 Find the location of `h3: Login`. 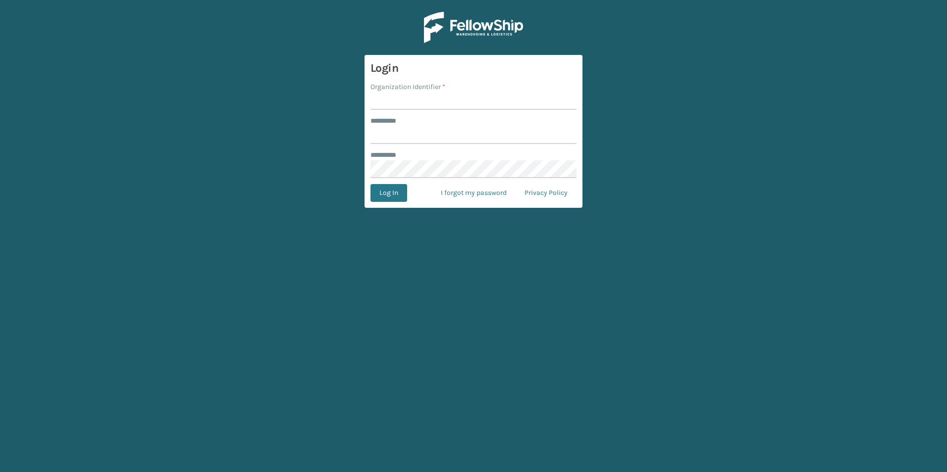

h3: Login is located at coordinates (473, 68).